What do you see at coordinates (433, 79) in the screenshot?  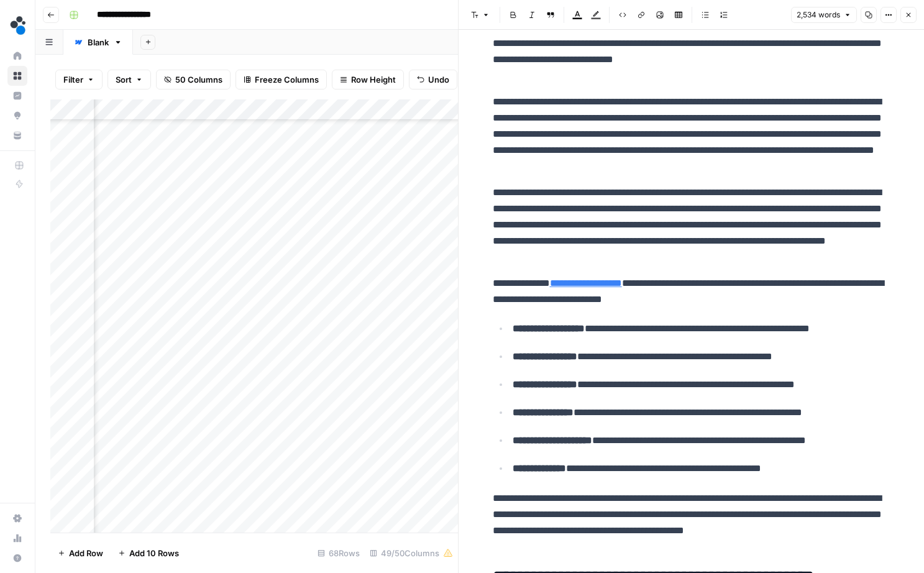 I see `button: Undo` at bounding box center [433, 79].